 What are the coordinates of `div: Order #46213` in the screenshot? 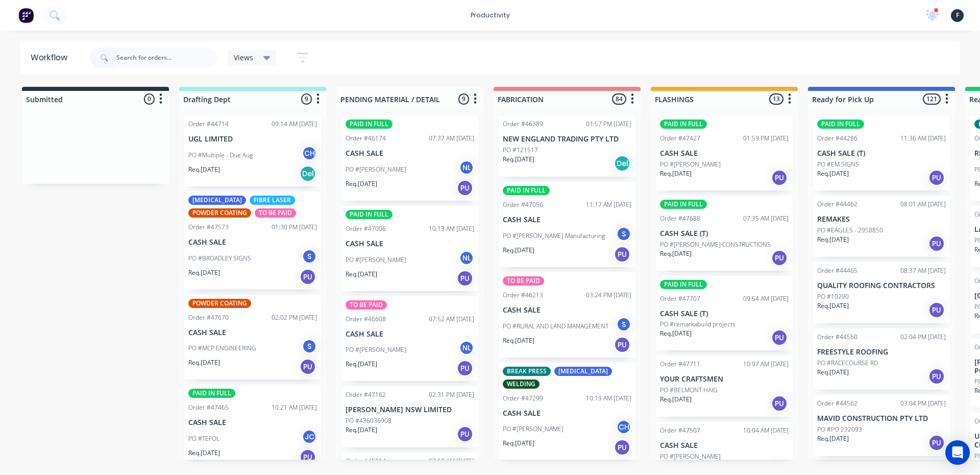 It's located at (523, 295).